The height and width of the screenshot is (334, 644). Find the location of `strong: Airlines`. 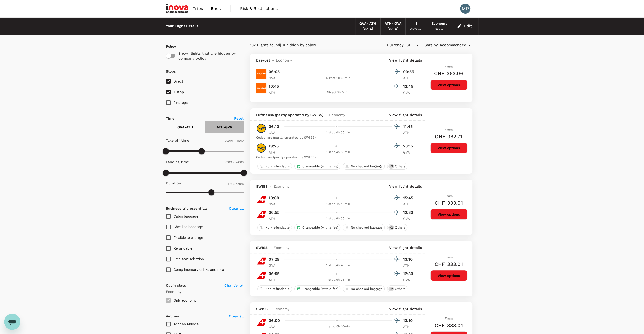

strong: Airlines is located at coordinates (172, 316).